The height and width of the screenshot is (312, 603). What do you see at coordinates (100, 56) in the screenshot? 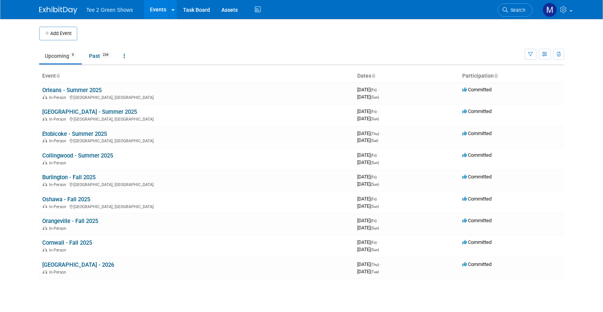
I see `a: Past234` at bounding box center [100, 56].